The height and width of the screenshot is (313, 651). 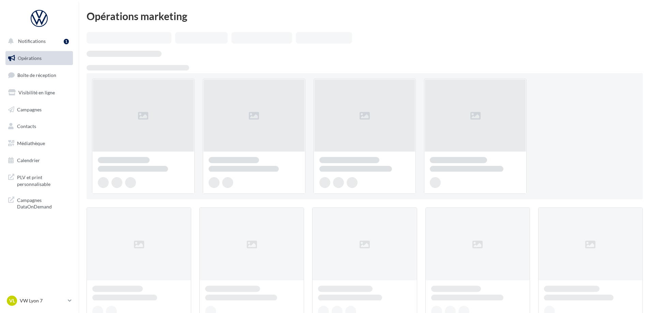 What do you see at coordinates (39, 110) in the screenshot?
I see `a: Campagnes` at bounding box center [39, 110].